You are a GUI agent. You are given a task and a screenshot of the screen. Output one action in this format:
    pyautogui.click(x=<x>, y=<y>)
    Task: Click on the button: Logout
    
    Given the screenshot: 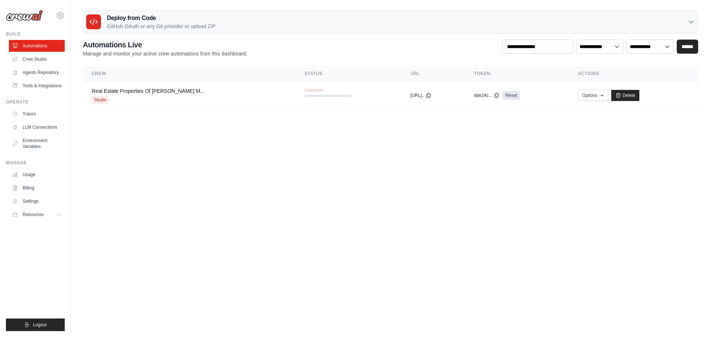 What is the action you would take?
    pyautogui.click(x=35, y=325)
    